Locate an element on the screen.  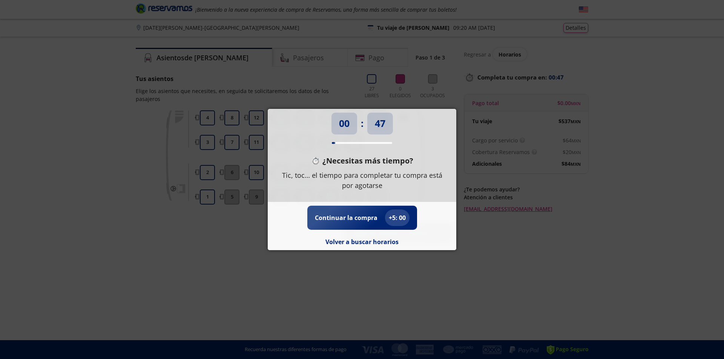
p: Tic, toc… el tiempo para completar tu compra está por agotarse is located at coordinates (362, 181).